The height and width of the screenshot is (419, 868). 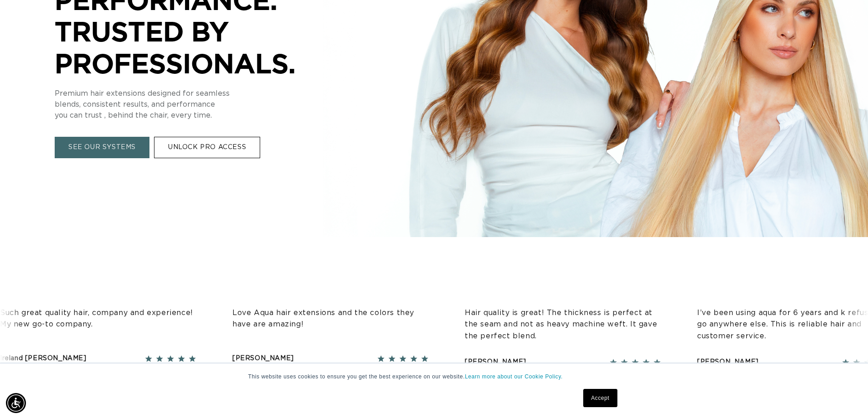 I want to click on a: Accept, so click(x=600, y=398).